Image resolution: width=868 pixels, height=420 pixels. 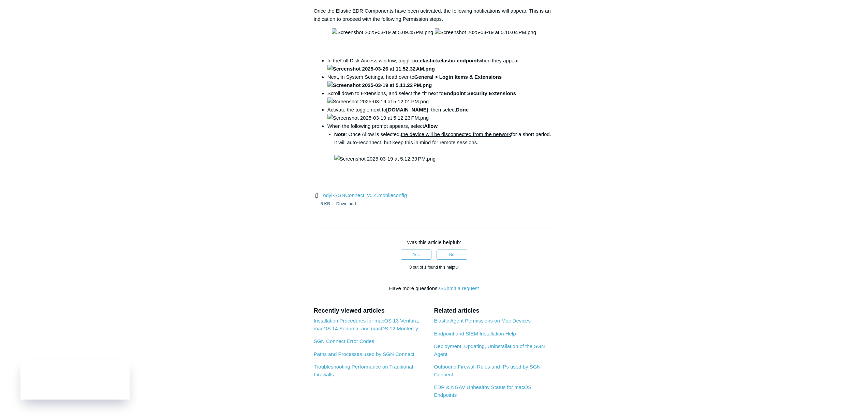 What do you see at coordinates (480, 93) in the screenshot?
I see `strong: Endpoint Security Extensions` at bounding box center [480, 93].